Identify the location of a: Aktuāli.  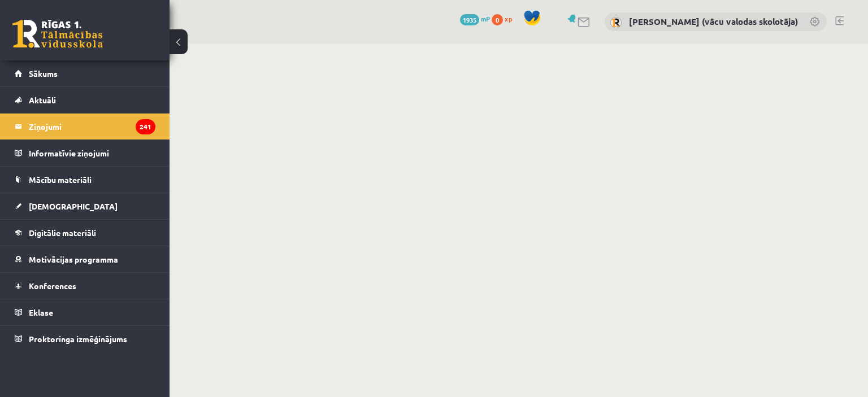
(85, 100).